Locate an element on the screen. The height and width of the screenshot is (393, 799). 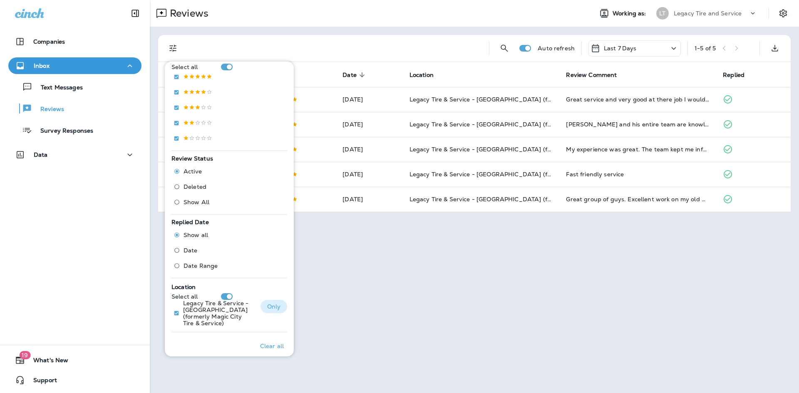
button: Text Messages is located at coordinates (75, 87).